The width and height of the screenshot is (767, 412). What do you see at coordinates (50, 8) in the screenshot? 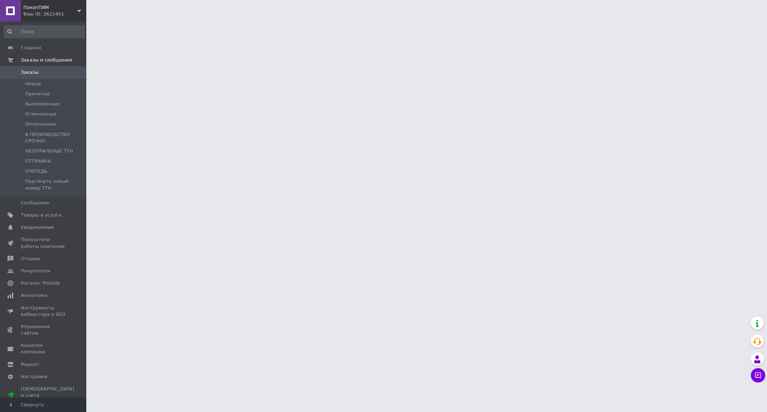
I see `span: ПокопТИМ` at bounding box center [50, 8].